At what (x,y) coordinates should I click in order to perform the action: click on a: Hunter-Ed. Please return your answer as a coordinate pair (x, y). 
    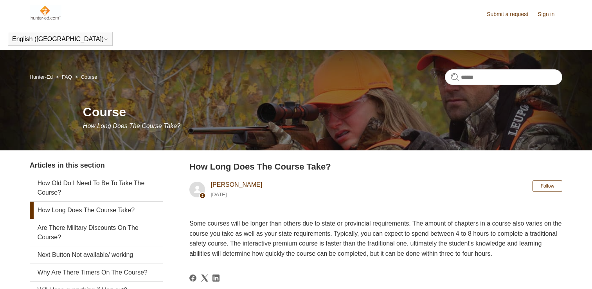
    Looking at the image, I should click on (41, 77).